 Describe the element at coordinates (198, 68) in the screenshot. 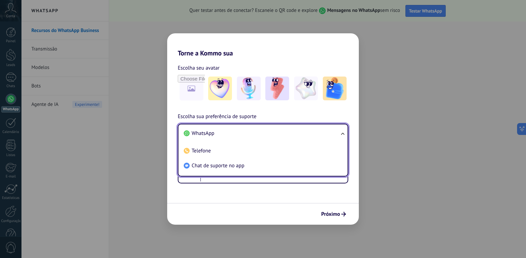

I see `span: Escolha seu avatar` at that location.